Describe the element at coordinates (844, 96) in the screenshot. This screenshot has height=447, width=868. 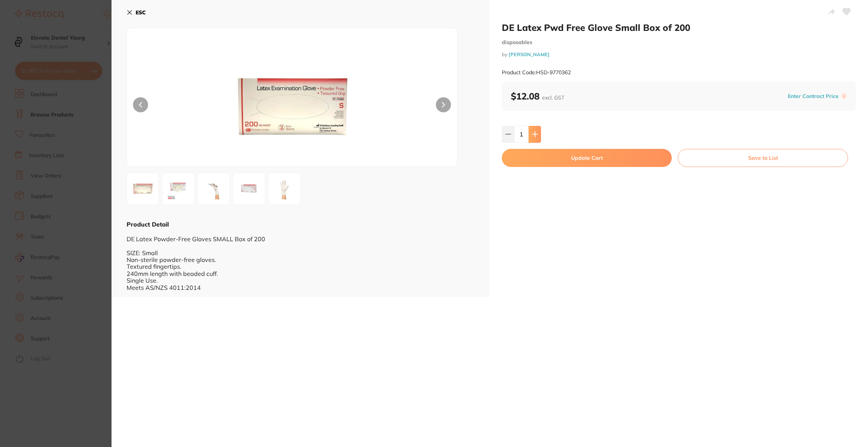
I see `label: i` at that location.